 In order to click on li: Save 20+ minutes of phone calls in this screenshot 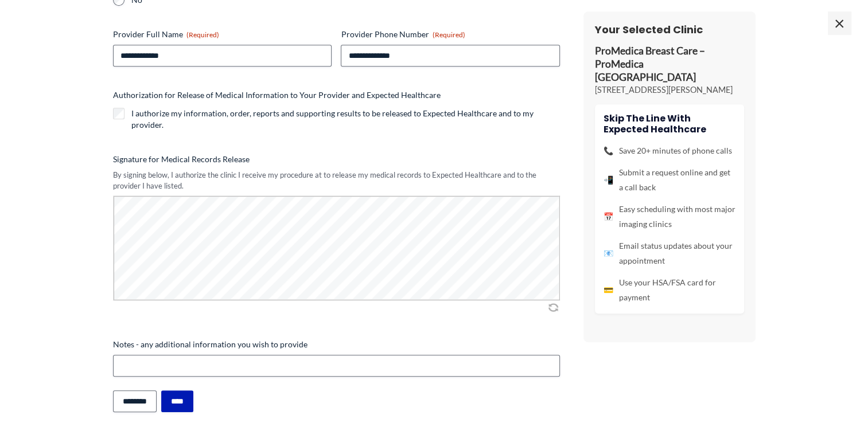, I will do `click(669, 150)`.